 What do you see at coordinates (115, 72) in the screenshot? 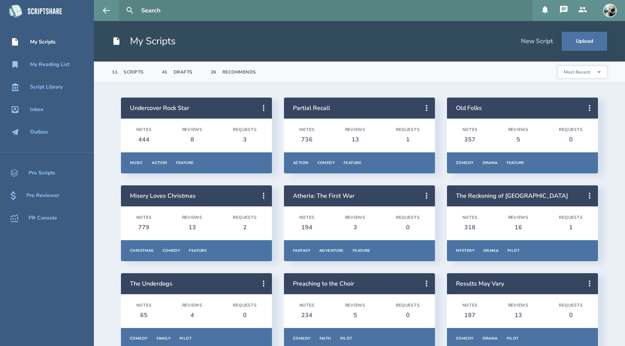
I see `div: 11` at bounding box center [115, 72].